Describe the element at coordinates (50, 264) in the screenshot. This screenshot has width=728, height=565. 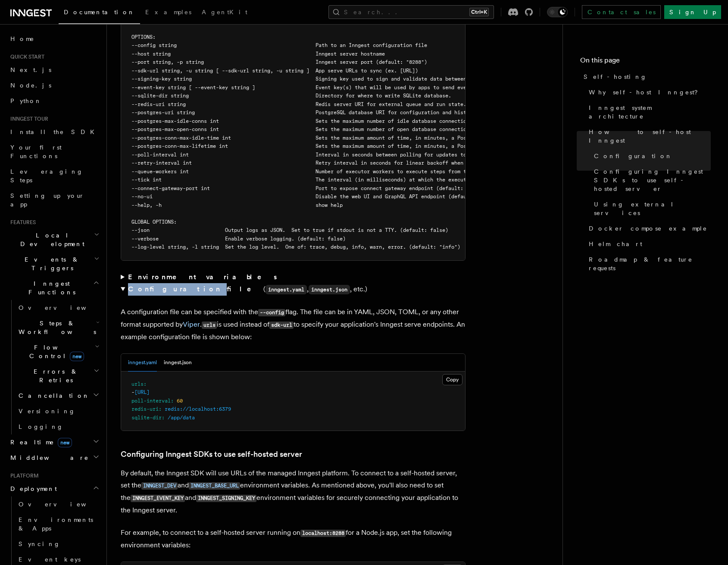
I see `span: Events & Triggers` at that location.